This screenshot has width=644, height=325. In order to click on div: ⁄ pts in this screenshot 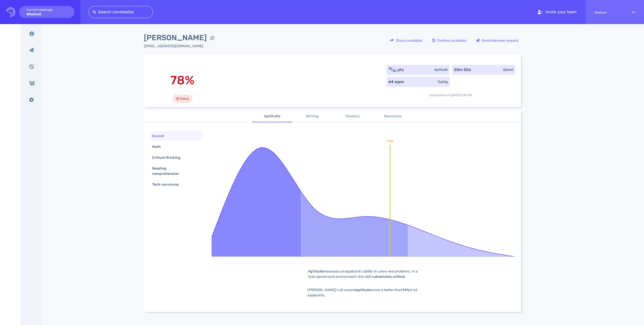, I will do `click(396, 70)`.